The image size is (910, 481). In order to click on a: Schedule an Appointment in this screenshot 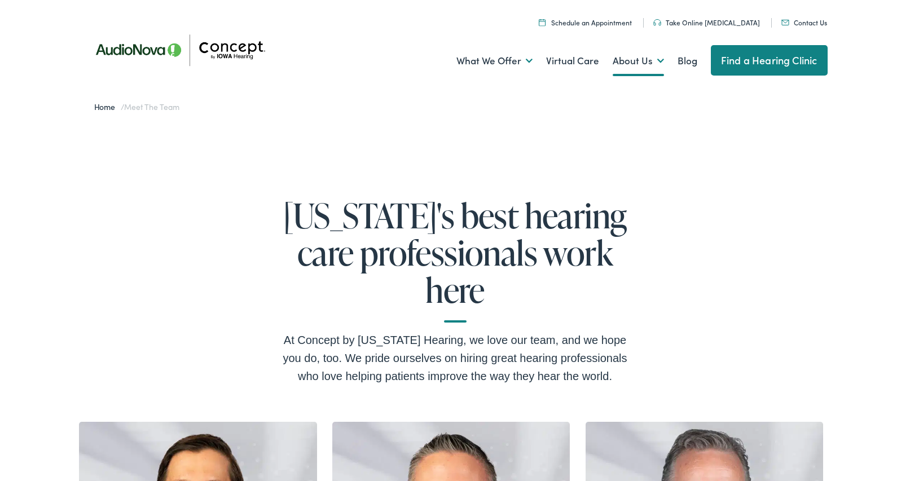, I will do `click(585, 22)`.